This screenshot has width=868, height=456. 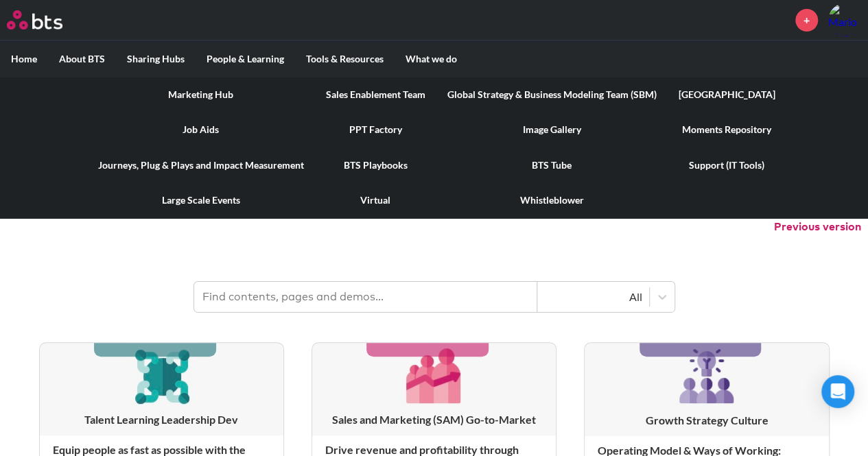 I want to click on a: Go home, so click(x=47, y=20).